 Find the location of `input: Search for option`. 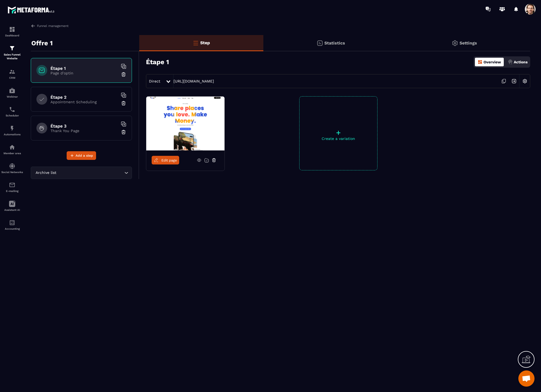

input: Search for option is located at coordinates (90, 173).